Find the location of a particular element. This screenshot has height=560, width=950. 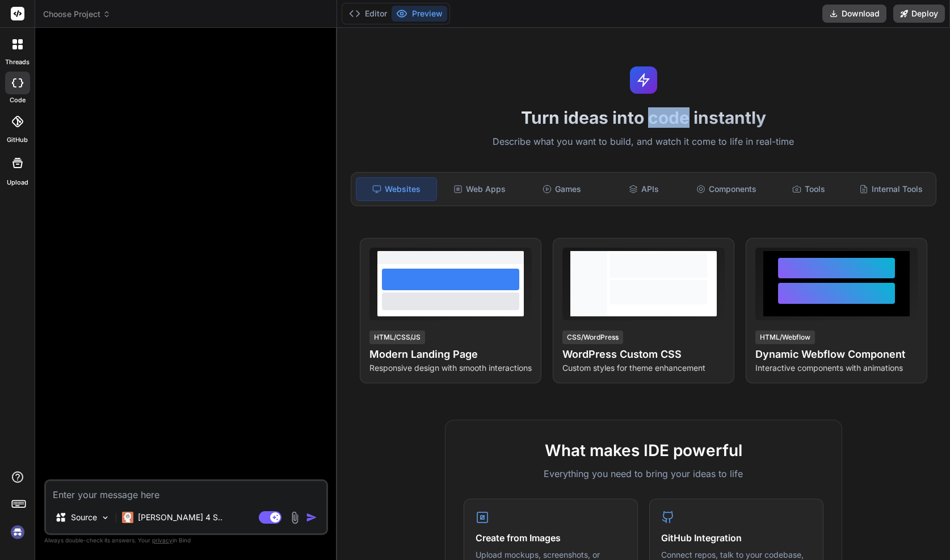

p: Interactive components with animations is located at coordinates (837, 368).